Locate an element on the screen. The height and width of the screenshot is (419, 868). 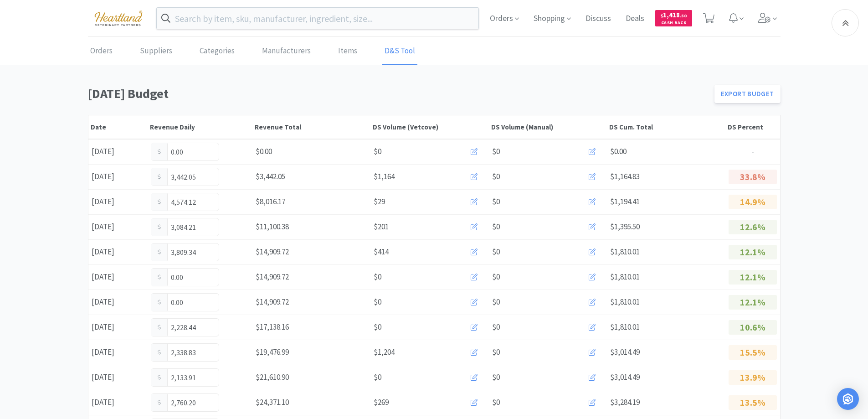
span: . 50 is located at coordinates (683, 16).